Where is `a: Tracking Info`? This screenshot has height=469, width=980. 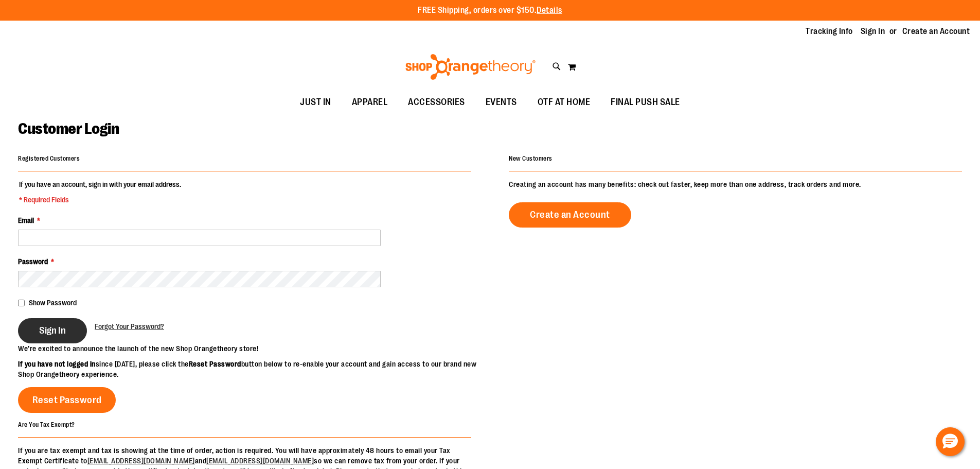
a: Tracking Info is located at coordinates (829, 31).